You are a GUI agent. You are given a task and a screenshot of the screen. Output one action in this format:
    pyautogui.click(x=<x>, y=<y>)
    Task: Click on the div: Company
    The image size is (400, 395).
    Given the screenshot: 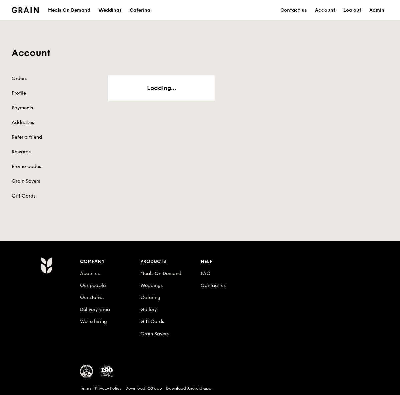 What is the action you would take?
    pyautogui.click(x=110, y=262)
    